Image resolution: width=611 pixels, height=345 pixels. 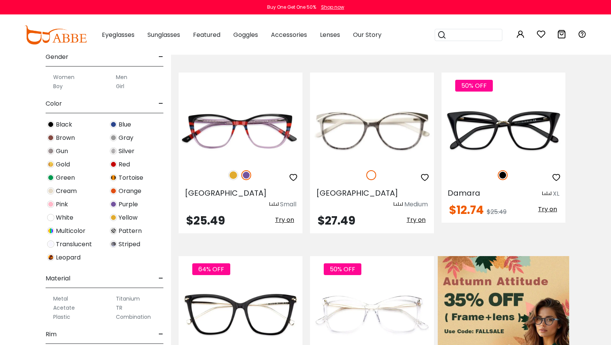 I want to click on a: White Salzburg - Acetate ,Universal Bridge Fit, so click(x=372, y=131).